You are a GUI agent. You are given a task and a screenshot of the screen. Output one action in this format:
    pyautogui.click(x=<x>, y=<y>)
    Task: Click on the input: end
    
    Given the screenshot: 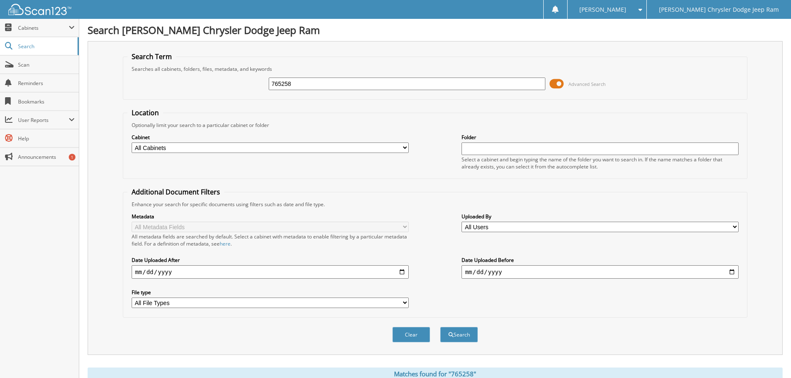 What is the action you would take?
    pyautogui.click(x=600, y=272)
    